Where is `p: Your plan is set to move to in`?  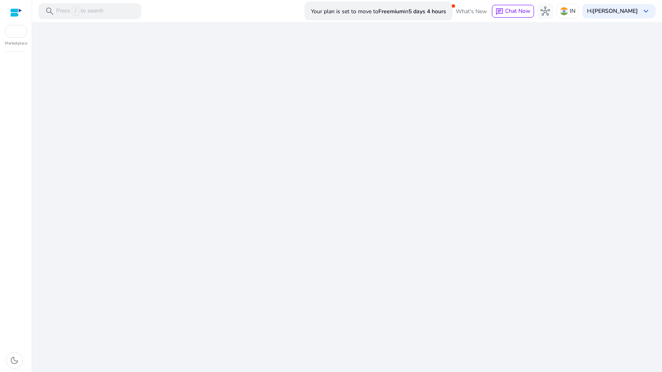 p: Your plan is set to move to in is located at coordinates (378, 11).